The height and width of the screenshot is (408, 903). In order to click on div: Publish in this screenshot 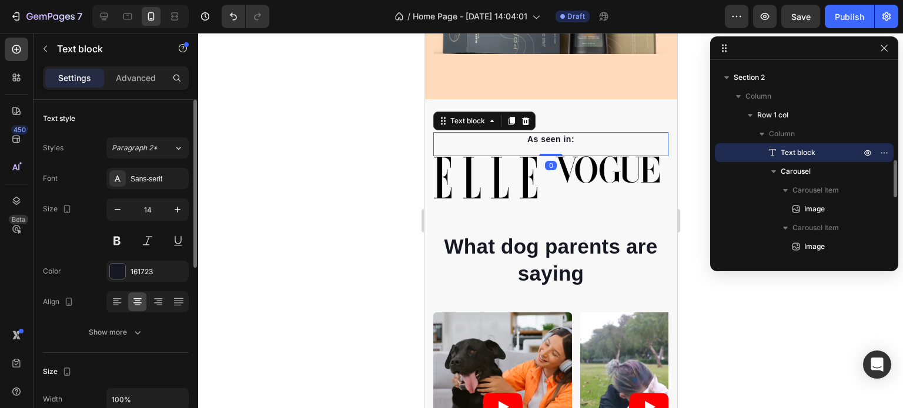, I will do `click(849, 16)`.